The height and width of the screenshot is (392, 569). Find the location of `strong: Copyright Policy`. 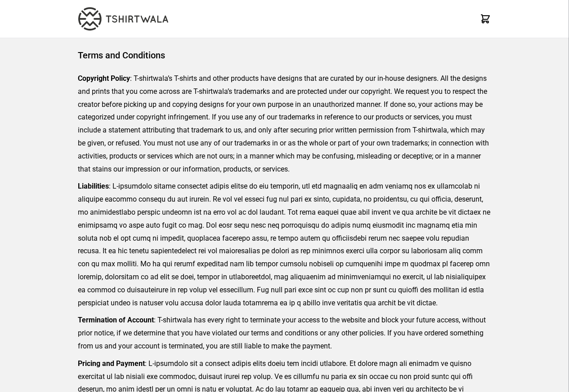

strong: Copyright Policy is located at coordinates (104, 79).